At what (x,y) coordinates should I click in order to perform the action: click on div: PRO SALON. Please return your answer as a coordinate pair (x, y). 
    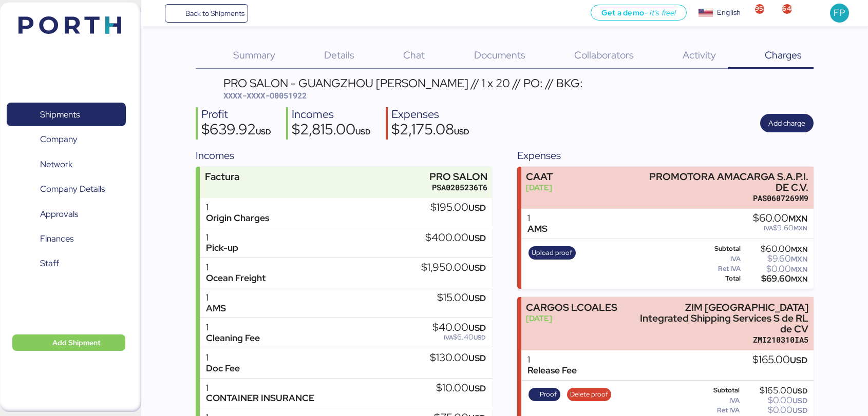
    Looking at the image, I should click on (458, 177).